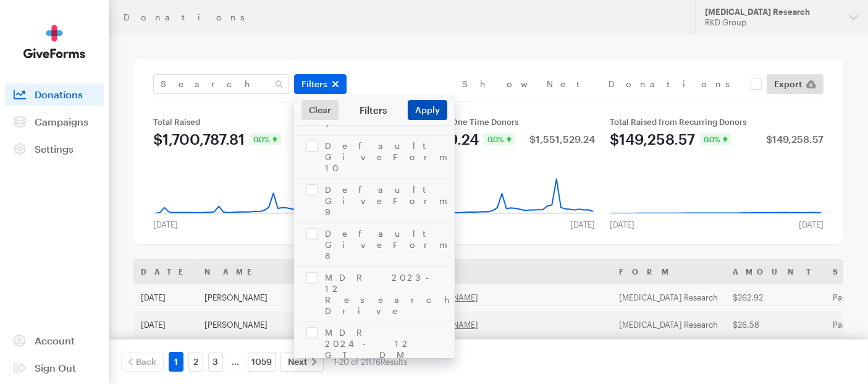  What do you see at coordinates (55, 149) in the screenshot?
I see `a: Settings` at bounding box center [55, 149].